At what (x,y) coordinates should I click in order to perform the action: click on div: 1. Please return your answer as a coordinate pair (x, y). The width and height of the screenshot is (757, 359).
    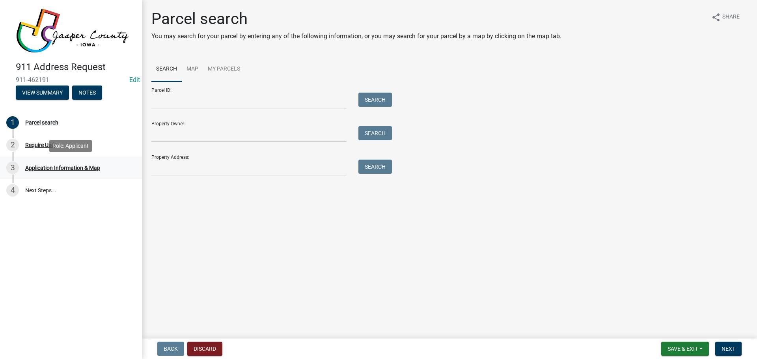
    Looking at the image, I should click on (13, 123).